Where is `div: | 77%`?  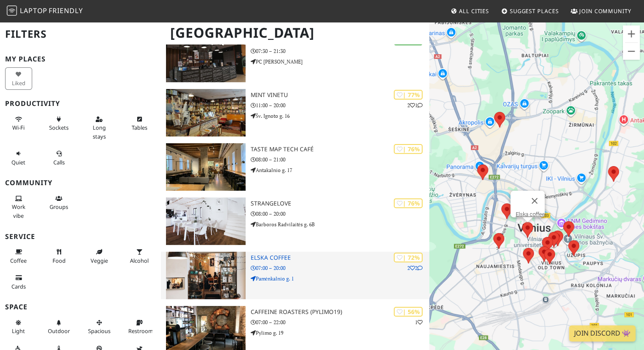 div: | 77% is located at coordinates (408, 95).